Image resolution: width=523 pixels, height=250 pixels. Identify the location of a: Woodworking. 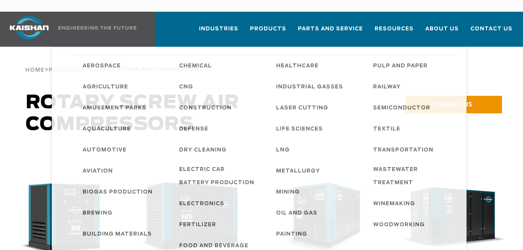
(411, 224).